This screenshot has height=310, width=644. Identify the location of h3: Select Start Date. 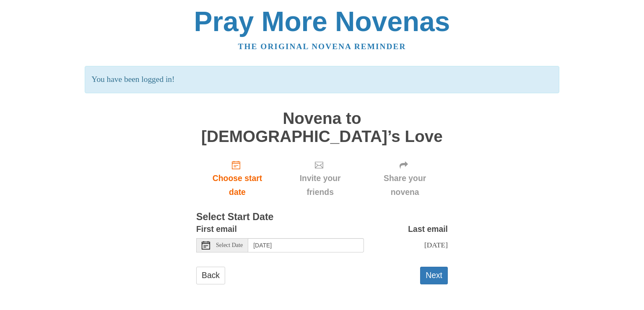
(322, 217).